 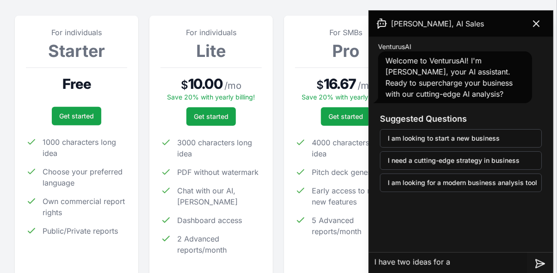 I want to click on span: 5 Advanced reports/month, so click(x=354, y=226).